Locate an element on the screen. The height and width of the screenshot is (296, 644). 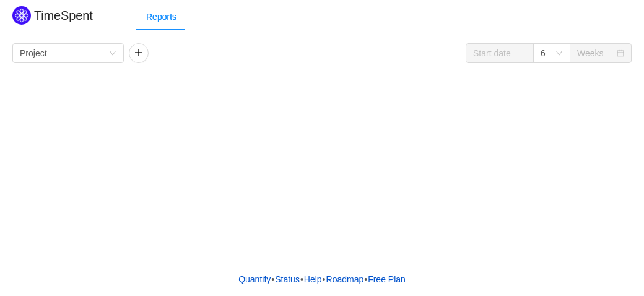
h2: TimeSpent is located at coordinates (63, 16).